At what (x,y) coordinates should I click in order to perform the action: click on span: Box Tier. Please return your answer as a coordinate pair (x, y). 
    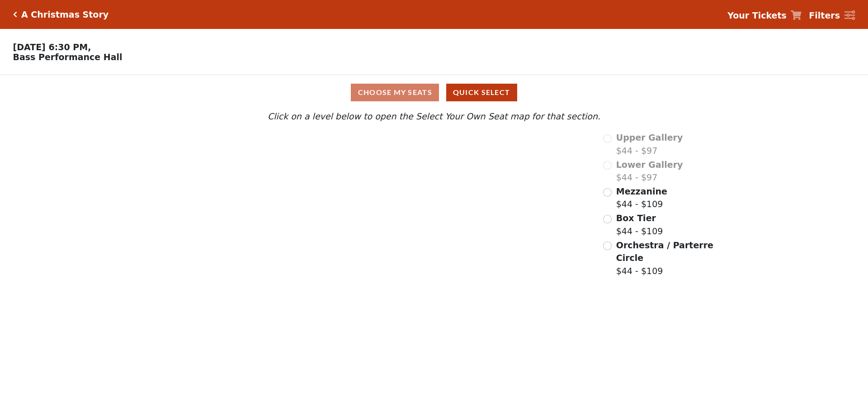
    Looking at the image, I should click on (636, 218).